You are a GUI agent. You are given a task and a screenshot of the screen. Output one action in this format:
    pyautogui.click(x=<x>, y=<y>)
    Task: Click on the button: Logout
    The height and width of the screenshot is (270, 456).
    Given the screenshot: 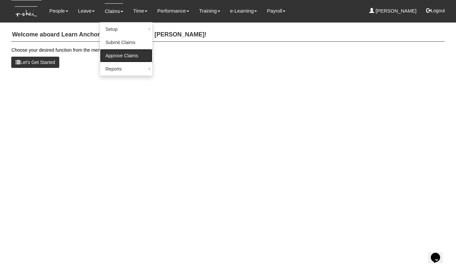 What is the action you would take?
    pyautogui.click(x=435, y=11)
    